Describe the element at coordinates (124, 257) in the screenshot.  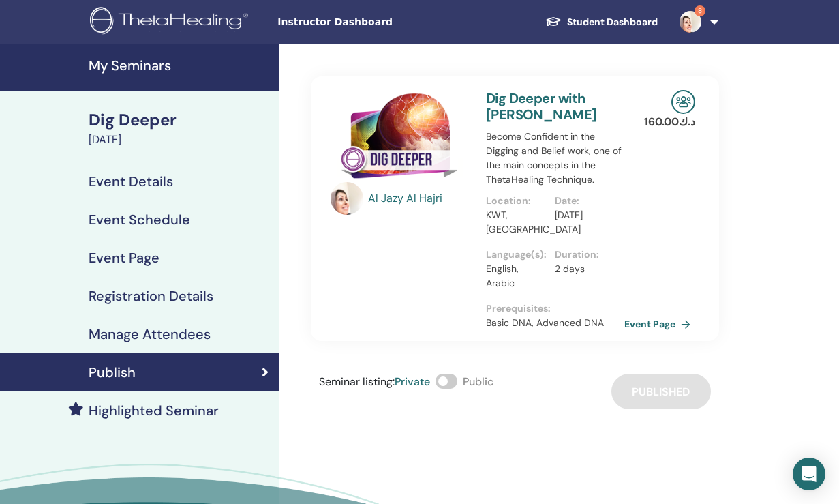
I see `h4: Event Page` at that location.